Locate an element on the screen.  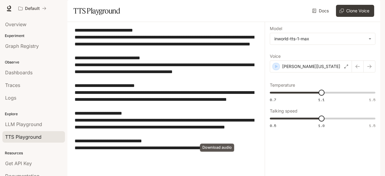
span: 1.1 is located at coordinates (321, 100).